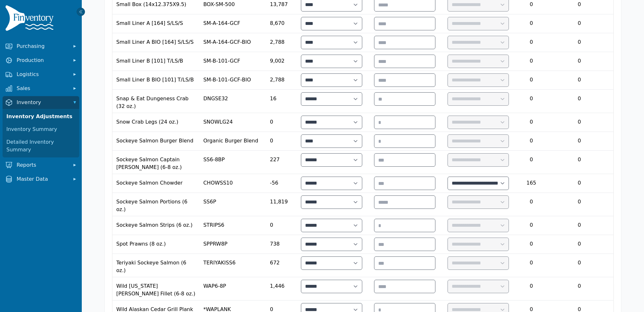 The image size is (644, 312). What do you see at coordinates (232, 288) in the screenshot?
I see `td: WAP6-8P` at bounding box center [232, 288].